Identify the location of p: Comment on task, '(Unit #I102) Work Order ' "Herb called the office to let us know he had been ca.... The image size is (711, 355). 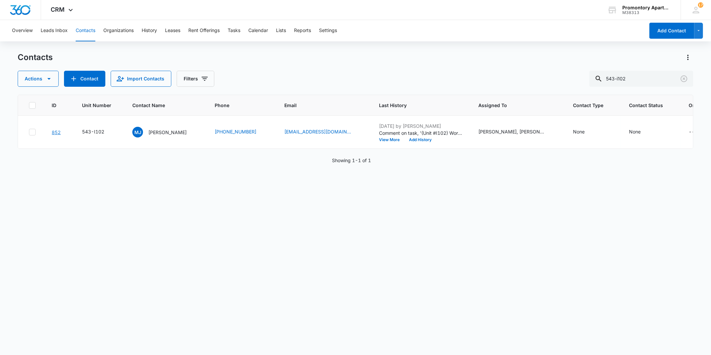
(421, 133).